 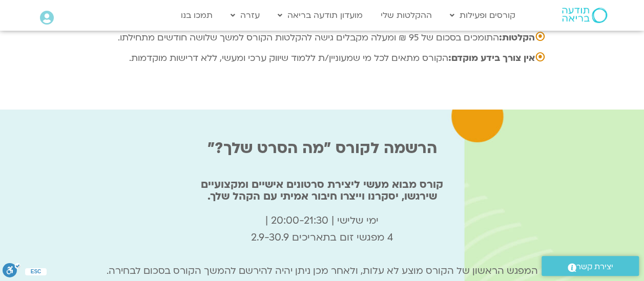 I want to click on a: קורסים ופעילות, so click(x=483, y=15).